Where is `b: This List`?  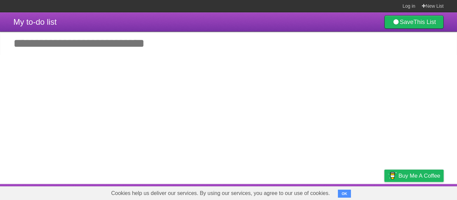
b: This List is located at coordinates (424, 22).